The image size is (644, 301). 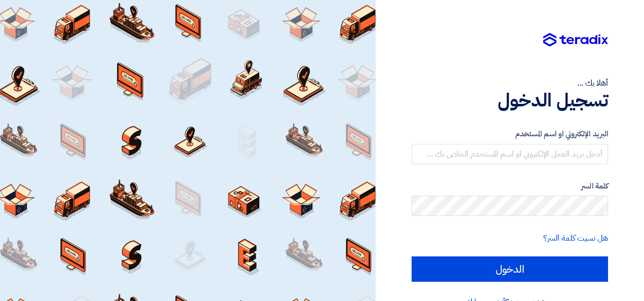 I want to click on input: أدخل بريد العمل الإلكتروني او اسم المستخدم الخاص بك ..., so click(x=510, y=154).